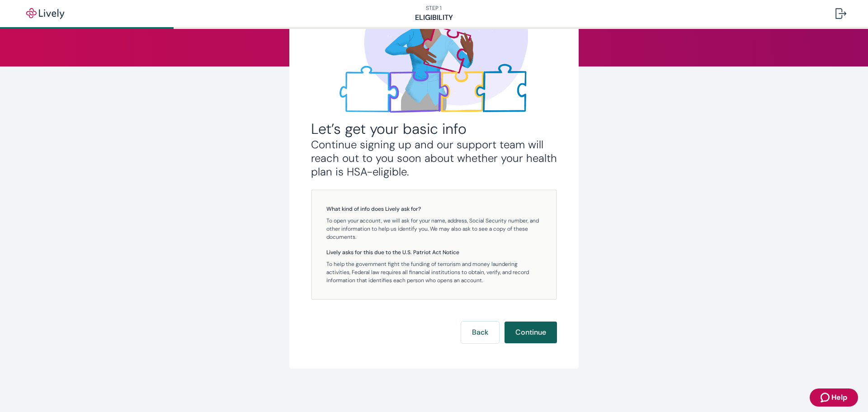  I want to click on h2: Let’s get your basic info, so click(434, 128).